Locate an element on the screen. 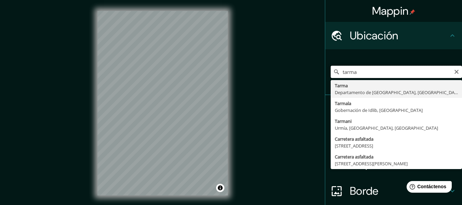 This screenshot has width=462, height=205. div: Ubicación is located at coordinates (394, 36).